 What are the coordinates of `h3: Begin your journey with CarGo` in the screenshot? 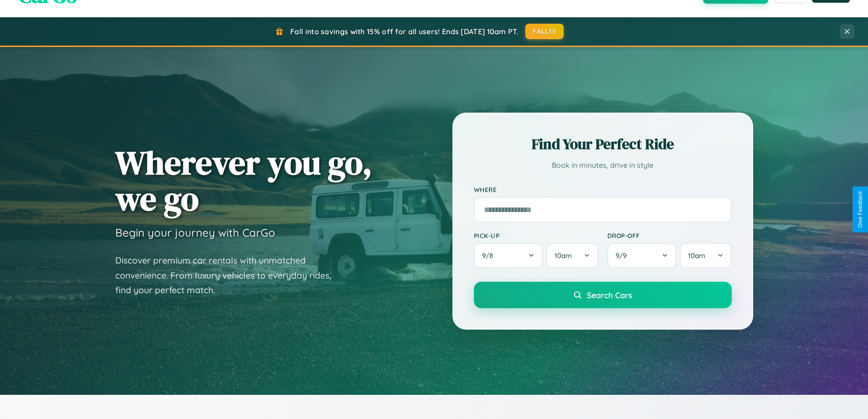 It's located at (195, 233).